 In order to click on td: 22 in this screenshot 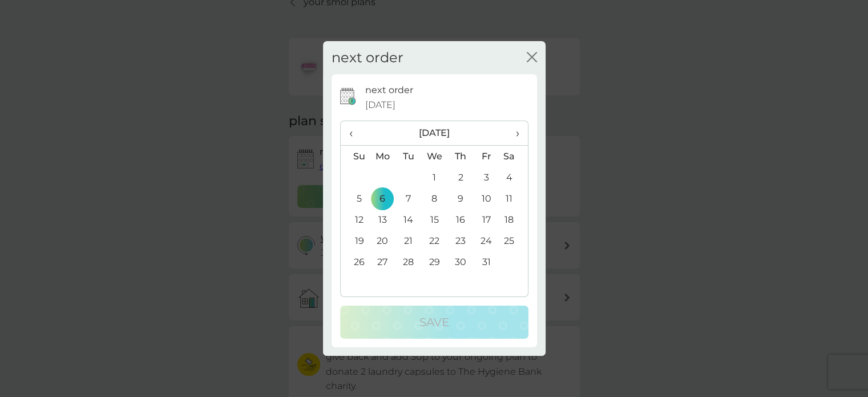, I will do `click(434, 241)`.